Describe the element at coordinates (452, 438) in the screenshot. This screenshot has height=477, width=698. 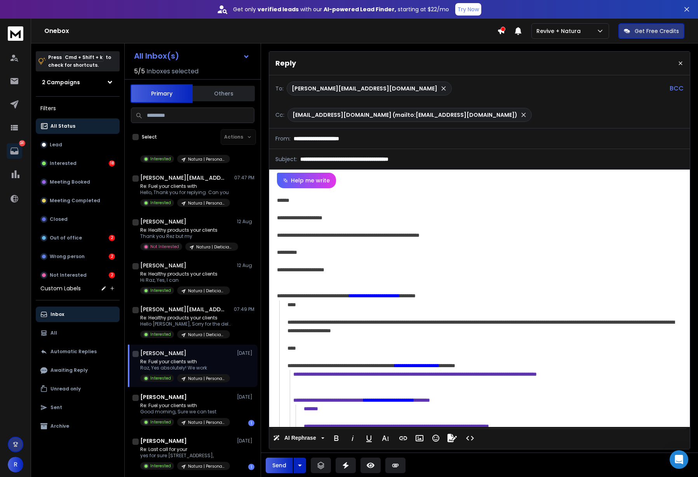
I see `button: Signature` at that location.